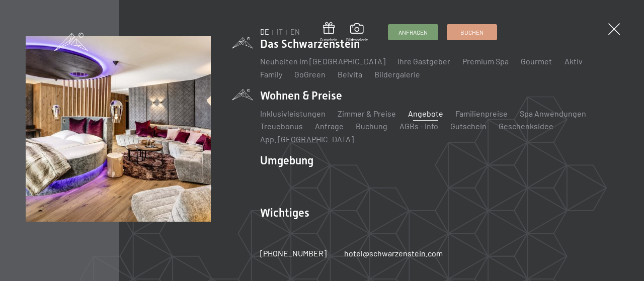  What do you see at coordinates (424, 61) in the screenshot?
I see `a: Ihre Gastgeber` at bounding box center [424, 61].